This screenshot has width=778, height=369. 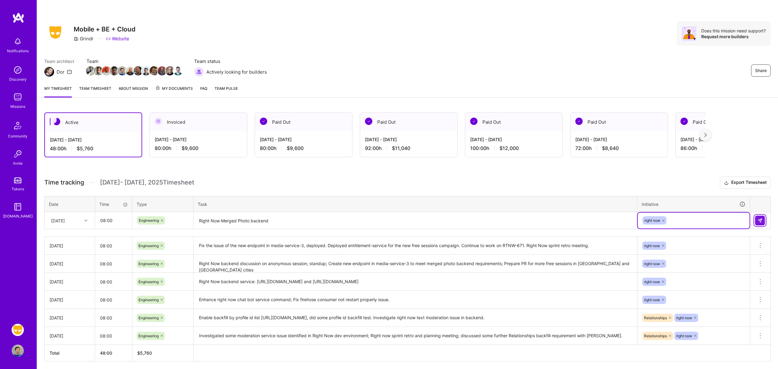 I want to click on span: $8,640, so click(x=610, y=148).